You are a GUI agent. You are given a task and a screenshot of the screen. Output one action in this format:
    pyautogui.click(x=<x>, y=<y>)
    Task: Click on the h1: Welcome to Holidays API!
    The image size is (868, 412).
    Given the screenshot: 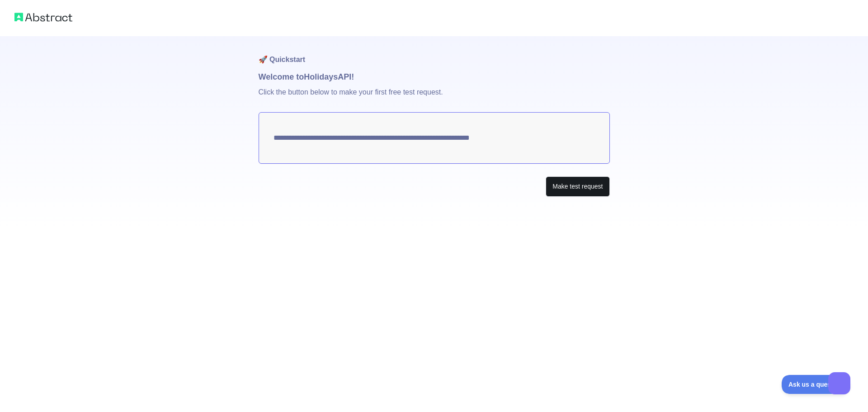 What is the action you would take?
    pyautogui.click(x=434, y=77)
    